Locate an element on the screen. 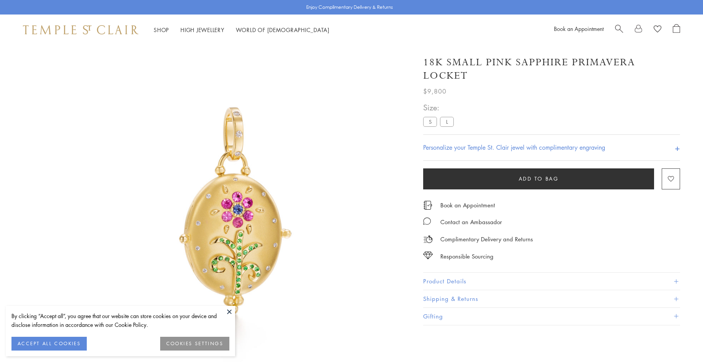 This screenshot has height=362, width=703. a: Search is located at coordinates (619, 30).